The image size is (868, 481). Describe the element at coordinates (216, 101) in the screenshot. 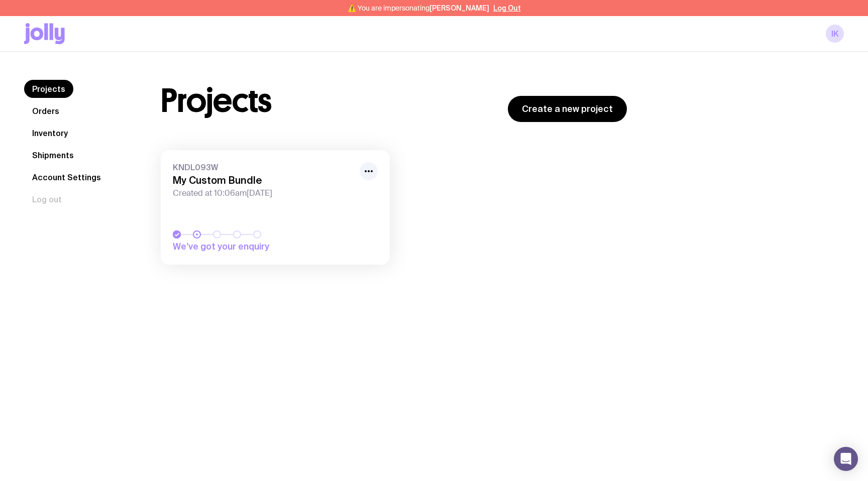

I see `h1: Projects` at that location.